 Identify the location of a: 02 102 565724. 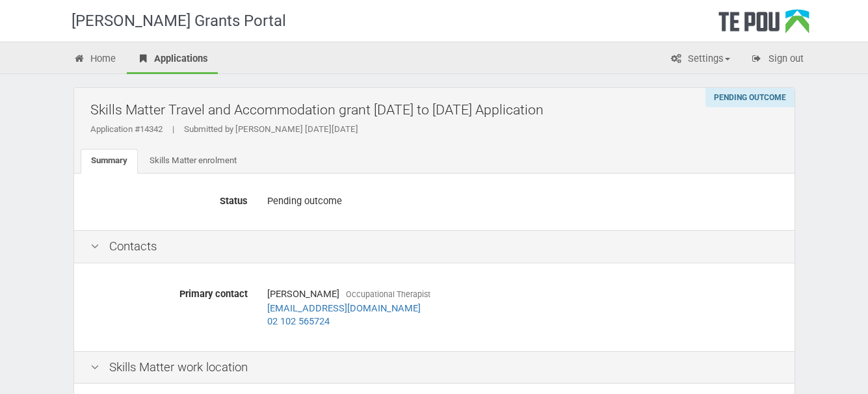
(298, 321).